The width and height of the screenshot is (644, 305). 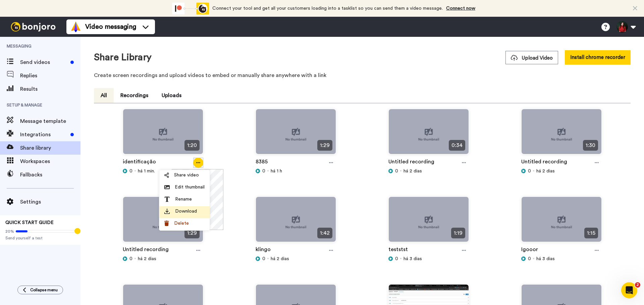 What do you see at coordinates (598, 57) in the screenshot?
I see `a: Install chrome recorder` at bounding box center [598, 57].